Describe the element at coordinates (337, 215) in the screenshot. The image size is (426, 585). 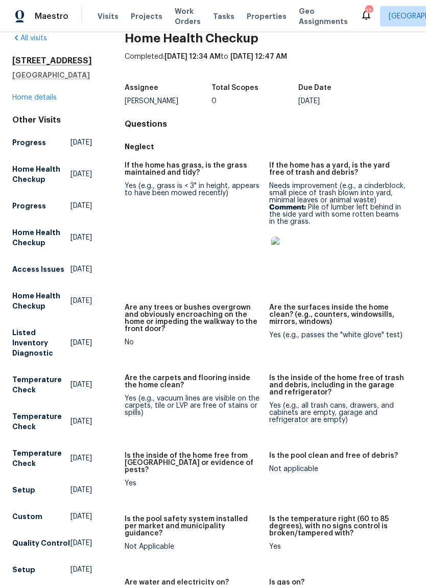
I see `p: Pile of lumber left behind in the side yard with some rotten beams in the grass.` at that location.